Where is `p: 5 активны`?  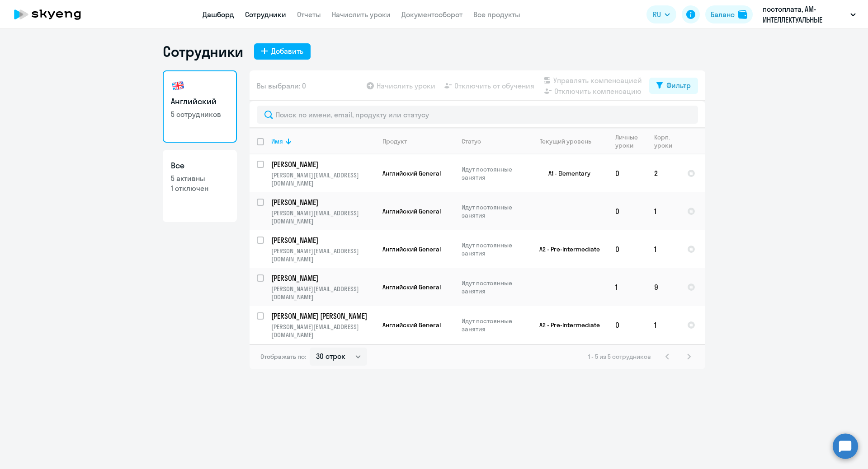 p: 5 активны is located at coordinates (200, 178).